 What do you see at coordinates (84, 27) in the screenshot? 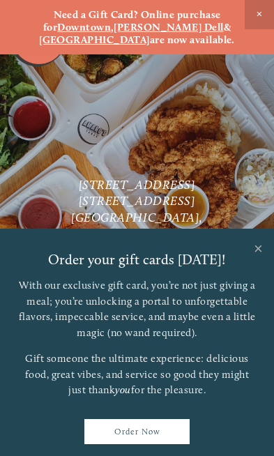
I see `strong: Downtown` at bounding box center [84, 27].